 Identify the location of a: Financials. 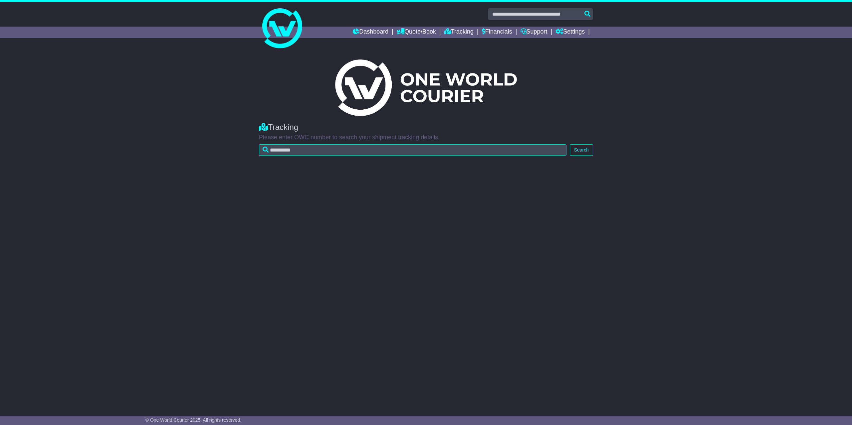
(497, 32).